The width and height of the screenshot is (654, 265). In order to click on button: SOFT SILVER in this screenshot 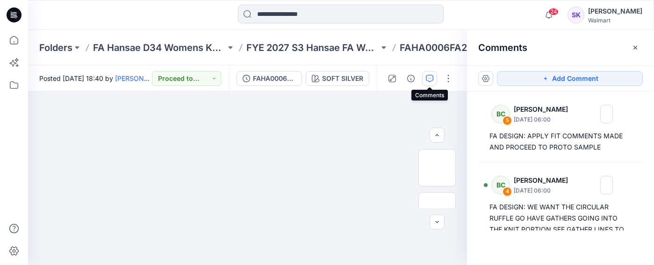, I will do `click(338, 79)`.